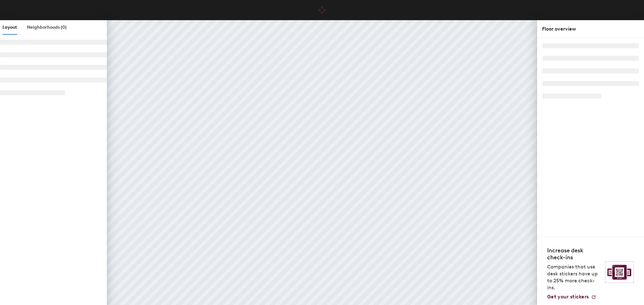  What do you see at coordinates (575, 277) in the screenshot?
I see `p: Companies that use desk stickers have up to 25% more check-ins.` at bounding box center [575, 277].